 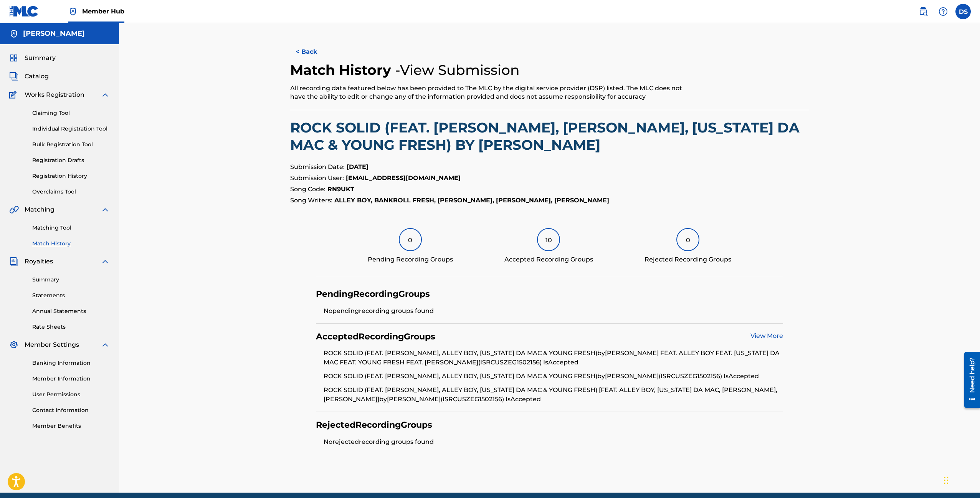 I want to click on h4: Rejected Recording Groups, so click(x=374, y=424).